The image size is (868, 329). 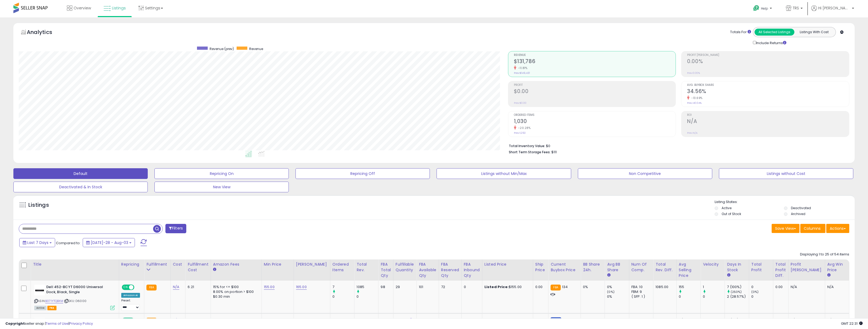 I want to click on div: Num of Comp., so click(x=641, y=267).